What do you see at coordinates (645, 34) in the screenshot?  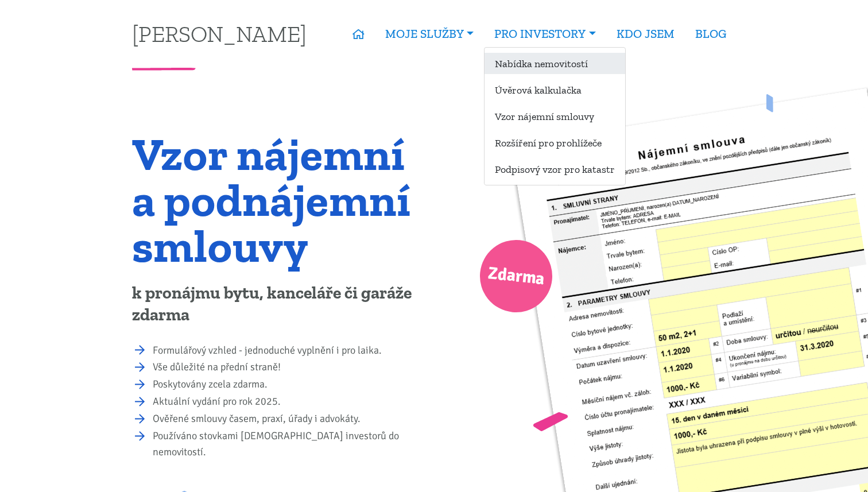 I see `a: KDO JSEM` at bounding box center [645, 34].